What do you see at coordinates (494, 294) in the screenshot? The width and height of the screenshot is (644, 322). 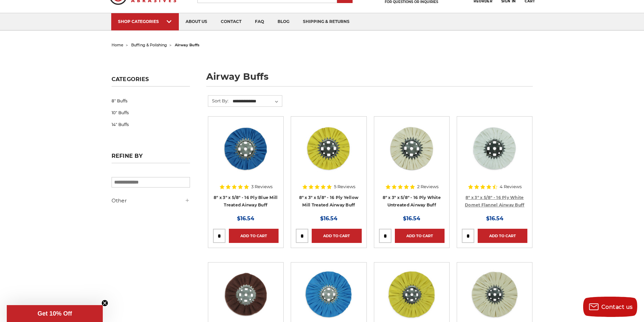 I see `img: 10 inch untreated airway buffing wheel` at bounding box center [494, 294].